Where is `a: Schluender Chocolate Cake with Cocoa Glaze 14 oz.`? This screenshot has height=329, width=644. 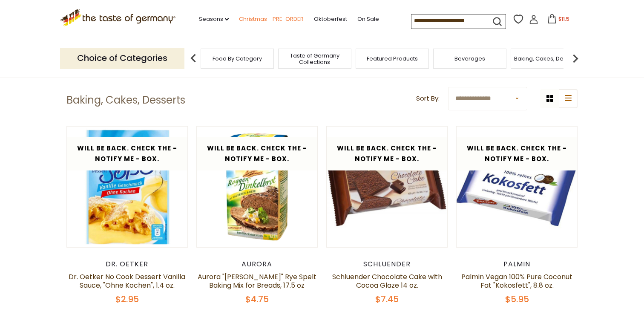 a: Schluender Chocolate Cake with Cocoa Glaze 14 oz. is located at coordinates (387, 281).